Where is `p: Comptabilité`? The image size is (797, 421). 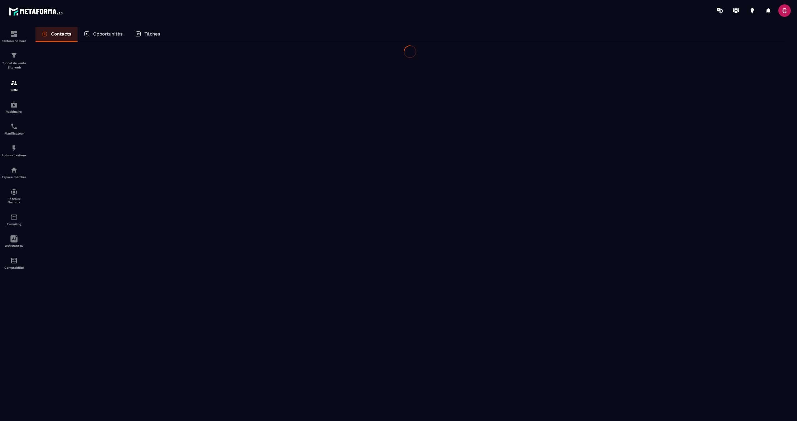 p: Comptabilité is located at coordinates (14, 268).